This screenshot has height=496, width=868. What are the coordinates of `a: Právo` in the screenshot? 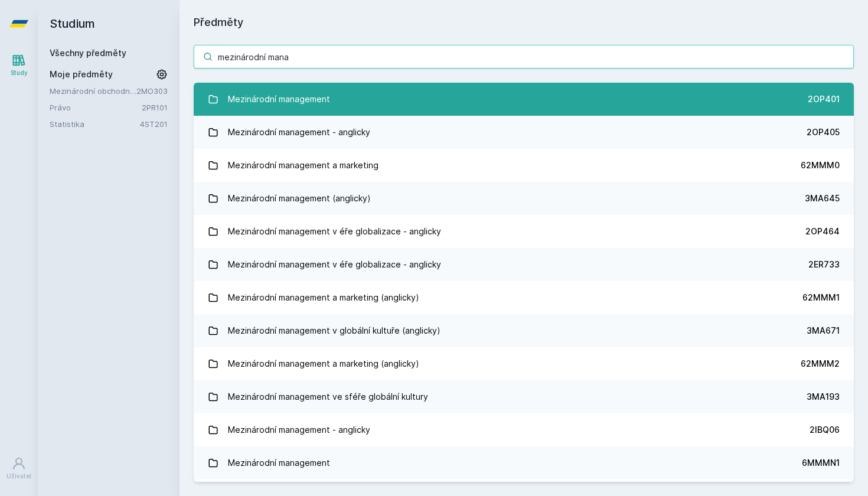 It's located at (95, 108).